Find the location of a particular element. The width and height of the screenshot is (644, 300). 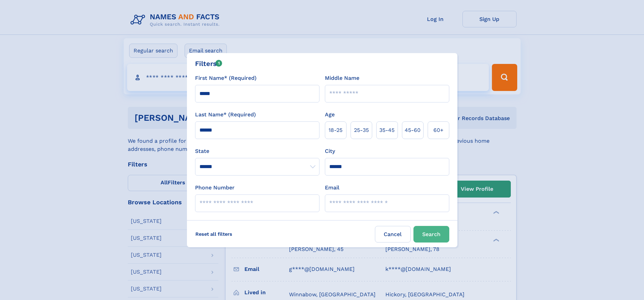

label: State is located at coordinates (257, 151).